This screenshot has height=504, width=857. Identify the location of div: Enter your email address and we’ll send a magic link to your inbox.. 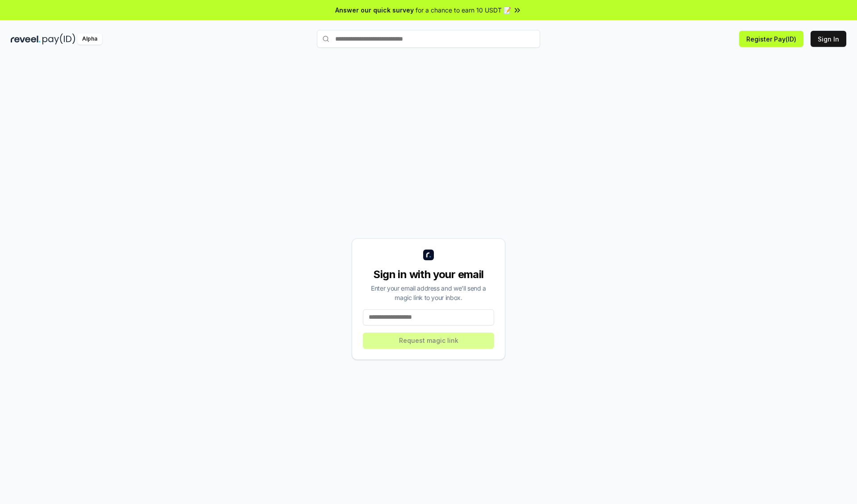
(428, 292).